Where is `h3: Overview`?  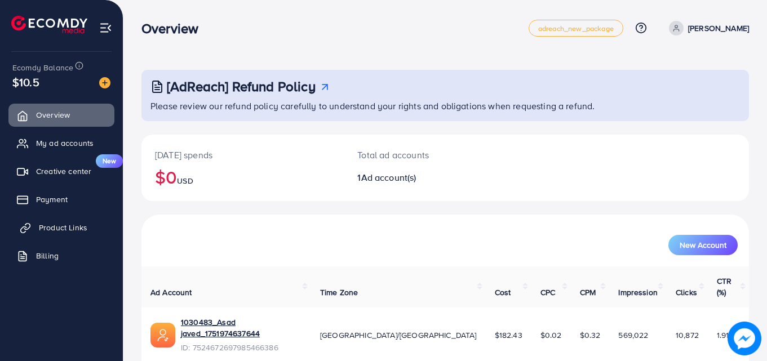
h3: Overview is located at coordinates (174, 28).